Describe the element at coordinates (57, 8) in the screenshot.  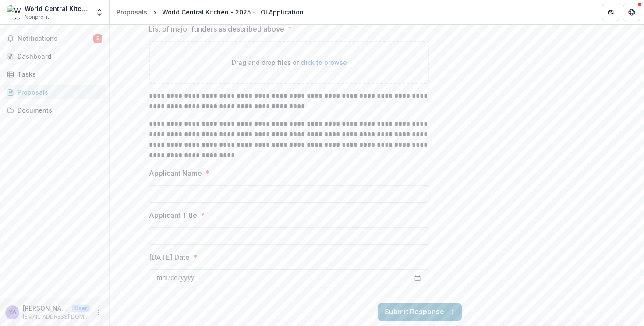
I see `div: World Central Kitchen` at that location.